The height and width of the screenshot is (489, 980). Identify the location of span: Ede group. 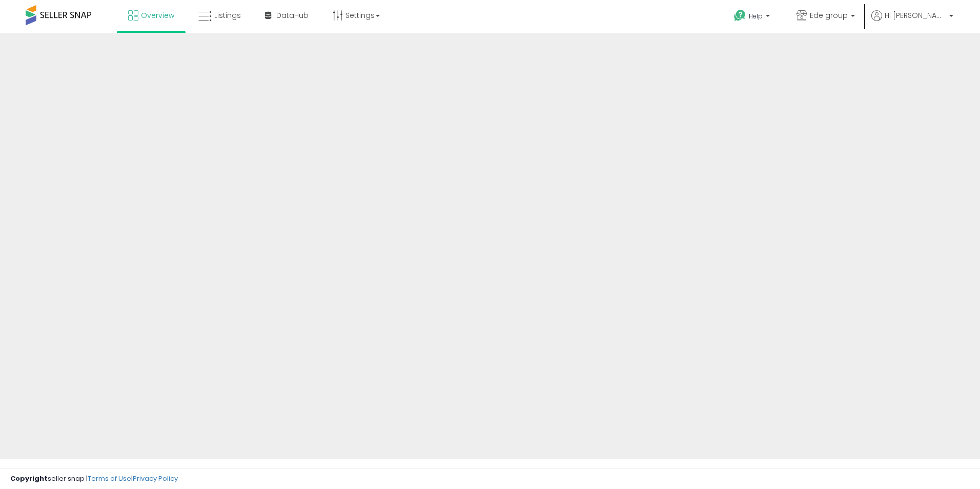
(828, 15).